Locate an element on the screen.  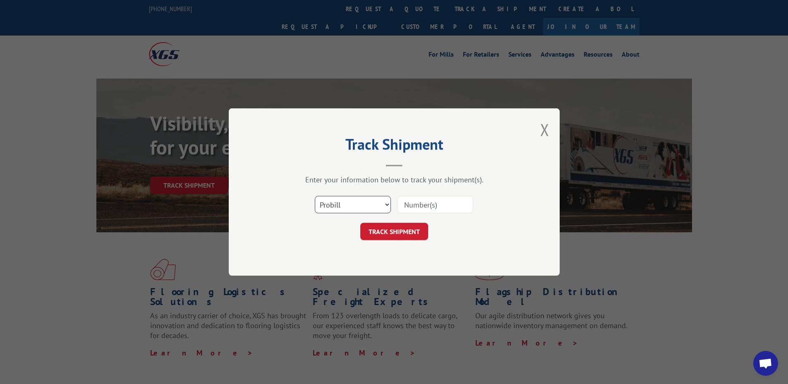
button: TRACK SHIPMENT is located at coordinates (394, 232).